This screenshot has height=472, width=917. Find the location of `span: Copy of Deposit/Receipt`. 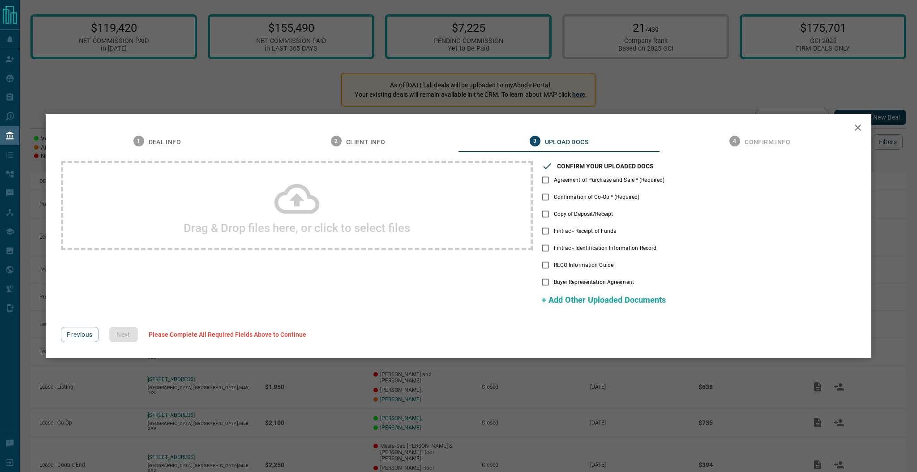

span: Copy of Deposit/Receipt is located at coordinates (583, 214).